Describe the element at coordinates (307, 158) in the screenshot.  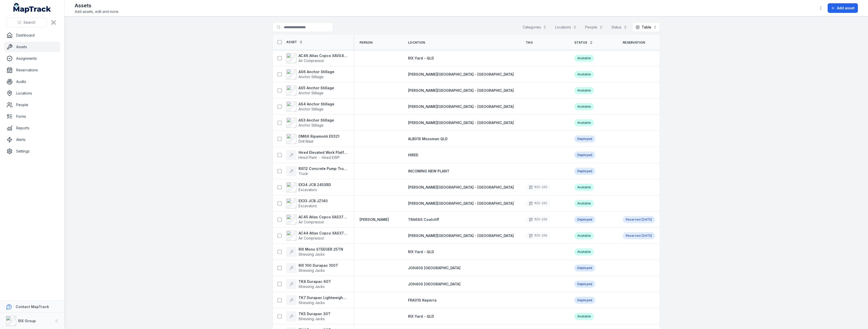
I see `span: Hired Plant` at that location.